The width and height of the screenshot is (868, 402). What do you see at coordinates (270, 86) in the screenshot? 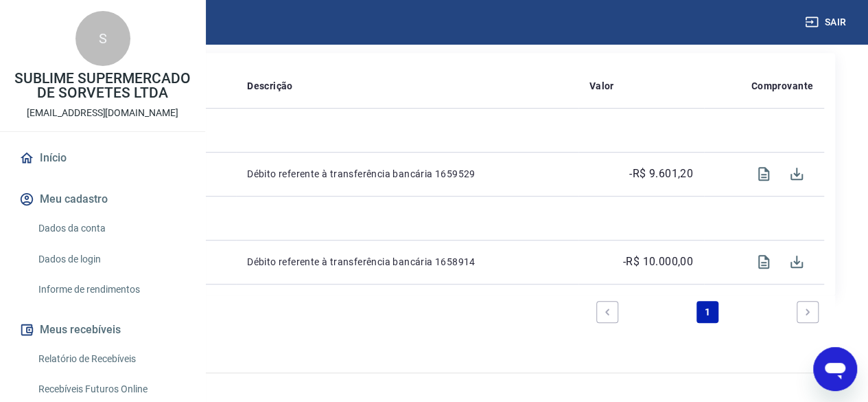
I see `p: Descrição` at bounding box center [270, 86].